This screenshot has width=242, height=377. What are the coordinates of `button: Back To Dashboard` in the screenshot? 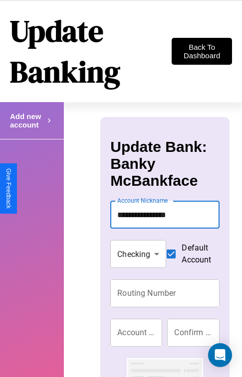 It's located at (201, 51).